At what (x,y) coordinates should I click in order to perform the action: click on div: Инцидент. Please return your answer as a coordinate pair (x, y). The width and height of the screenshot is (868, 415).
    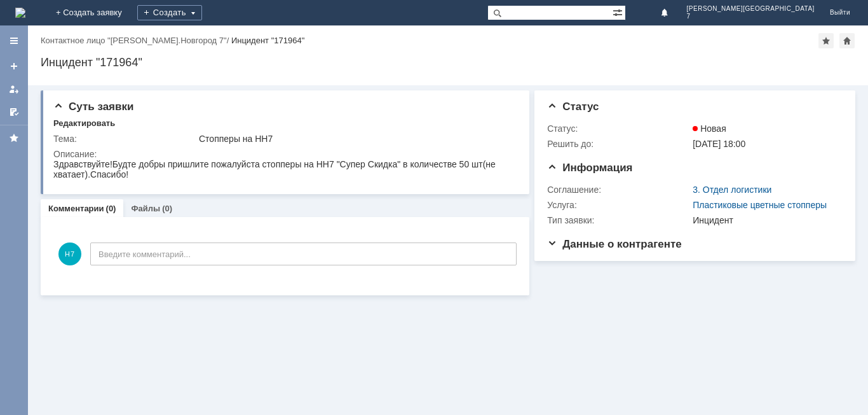
    Looking at the image, I should click on (765, 220).